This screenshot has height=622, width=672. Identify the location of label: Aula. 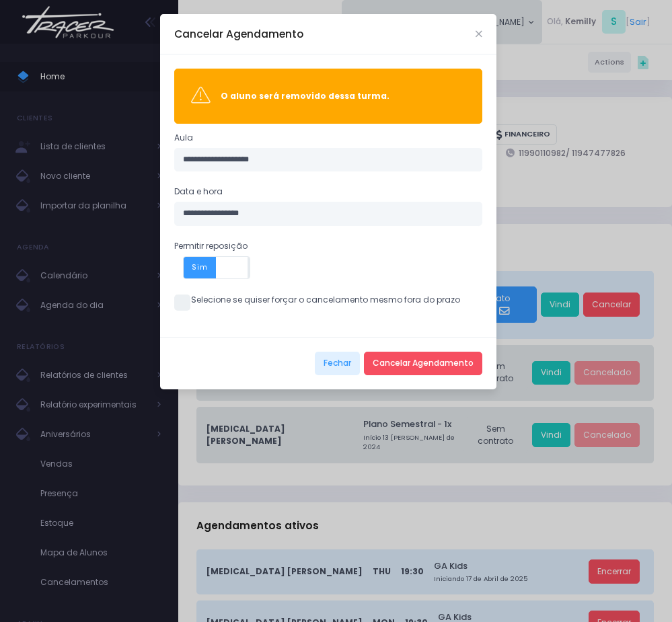
(184, 138).